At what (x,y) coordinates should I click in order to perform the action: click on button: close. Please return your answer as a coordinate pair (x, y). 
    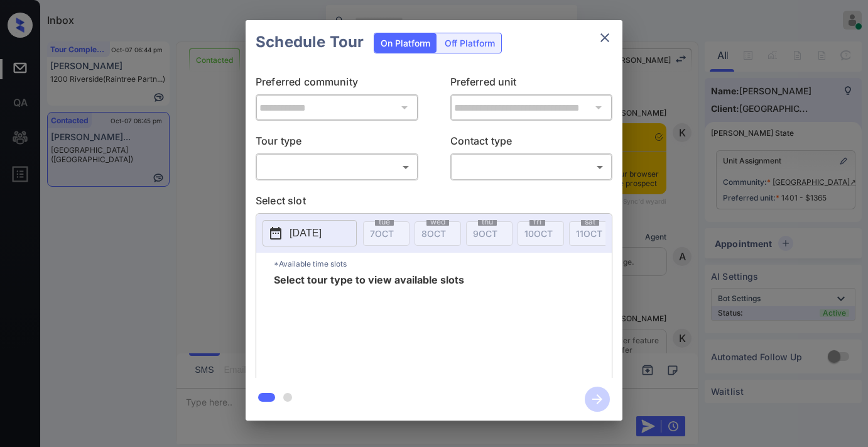
    Looking at the image, I should click on (605, 38).